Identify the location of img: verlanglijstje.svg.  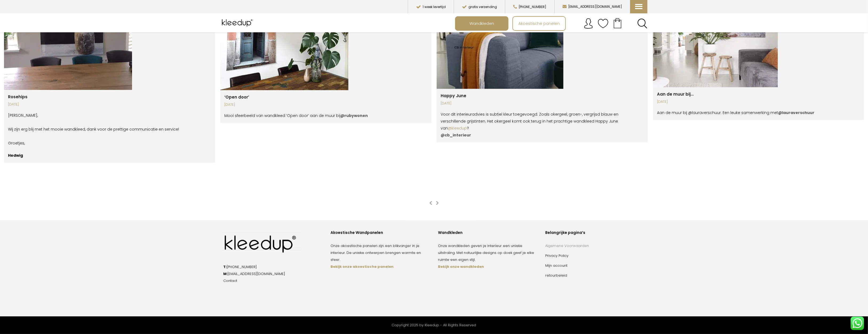
(603, 23).